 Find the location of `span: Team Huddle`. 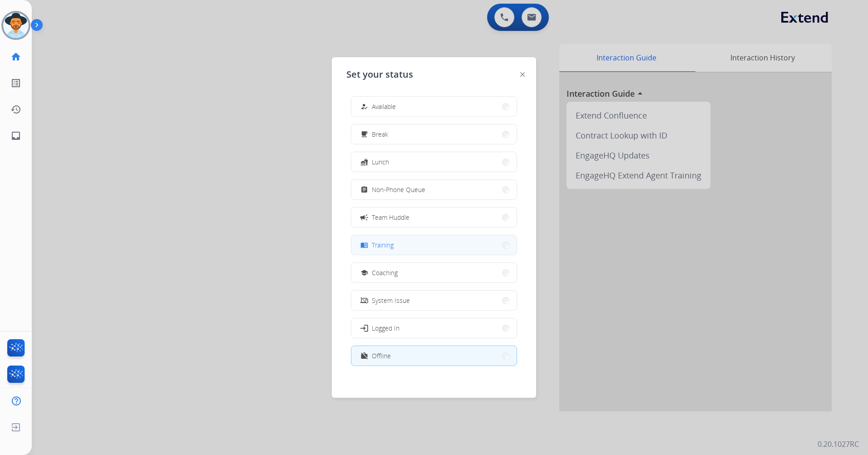

span: Team Huddle is located at coordinates (391, 217).